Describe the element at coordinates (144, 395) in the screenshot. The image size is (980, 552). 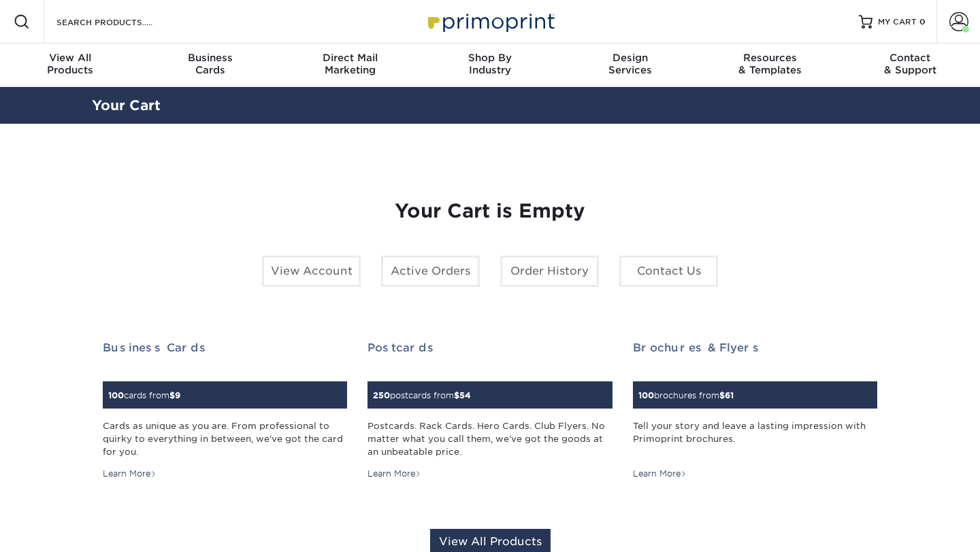
I see `small: cards from` at that location.